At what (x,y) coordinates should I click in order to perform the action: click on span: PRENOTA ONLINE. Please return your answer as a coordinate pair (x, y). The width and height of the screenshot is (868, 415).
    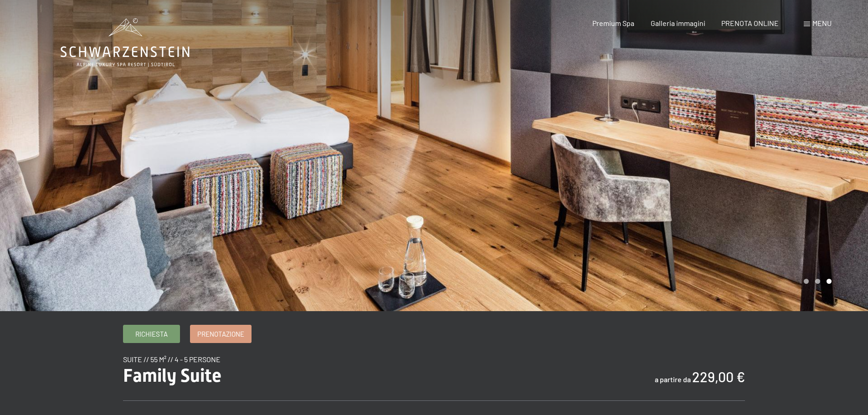
    Looking at the image, I should click on (750, 23).